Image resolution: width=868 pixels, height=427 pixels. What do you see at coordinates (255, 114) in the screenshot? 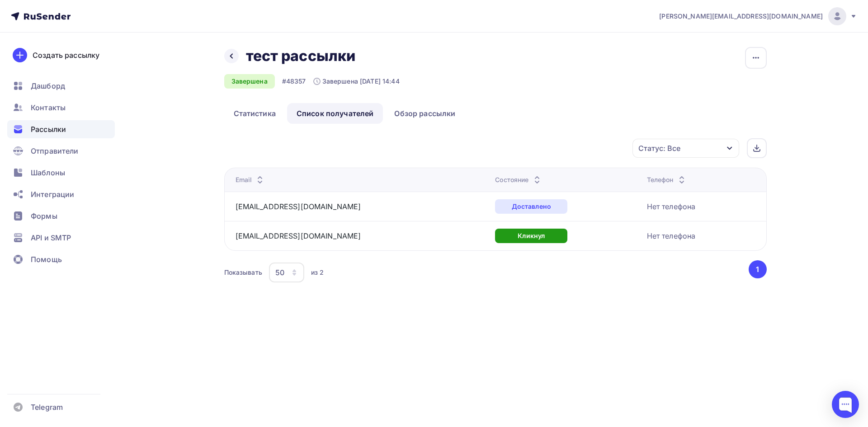
I see `a: Статистика` at bounding box center [255, 114].